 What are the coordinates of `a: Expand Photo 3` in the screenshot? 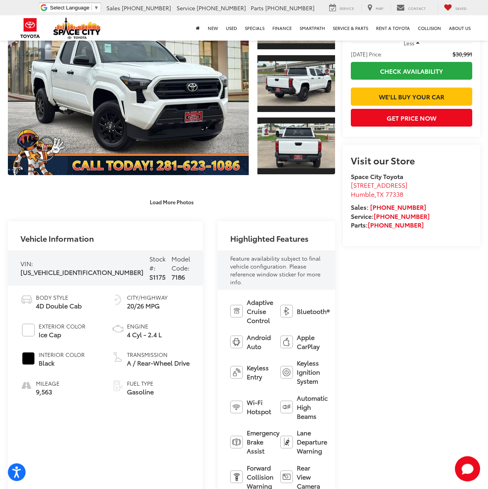 It's located at (296, 146).